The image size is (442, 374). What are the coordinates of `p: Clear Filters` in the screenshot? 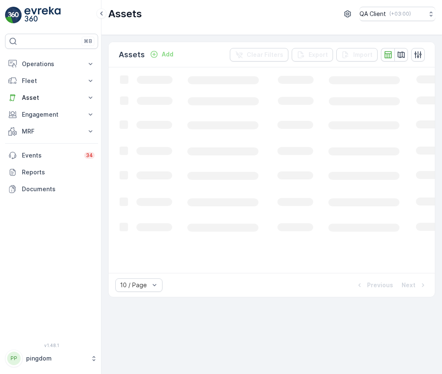 It's located at (265, 55).